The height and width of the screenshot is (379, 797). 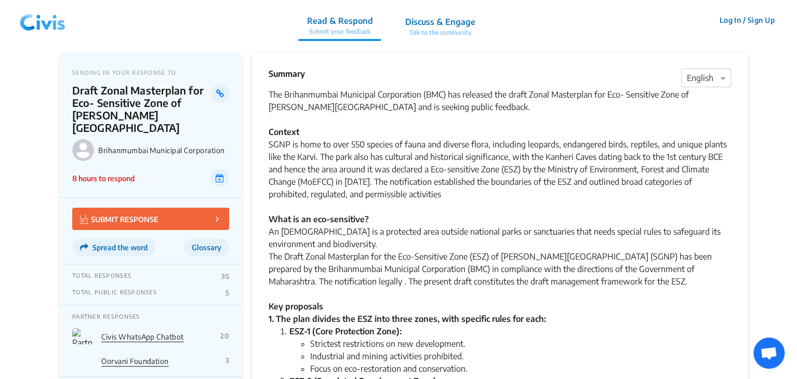 What do you see at coordinates (114, 247) in the screenshot?
I see `button: Spread the word` at bounding box center [114, 247].